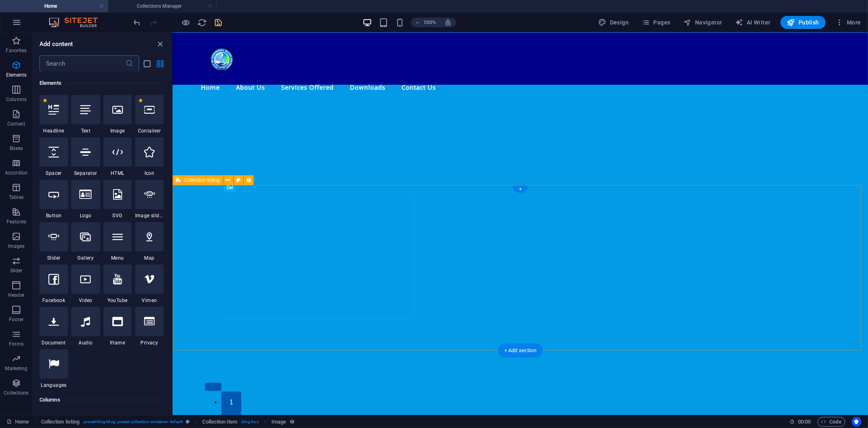  I want to click on div: Vimeo, so click(149, 284).